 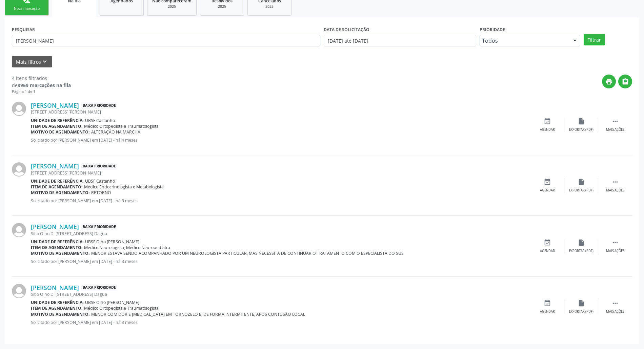 I want to click on label: Prioridade, so click(x=492, y=29).